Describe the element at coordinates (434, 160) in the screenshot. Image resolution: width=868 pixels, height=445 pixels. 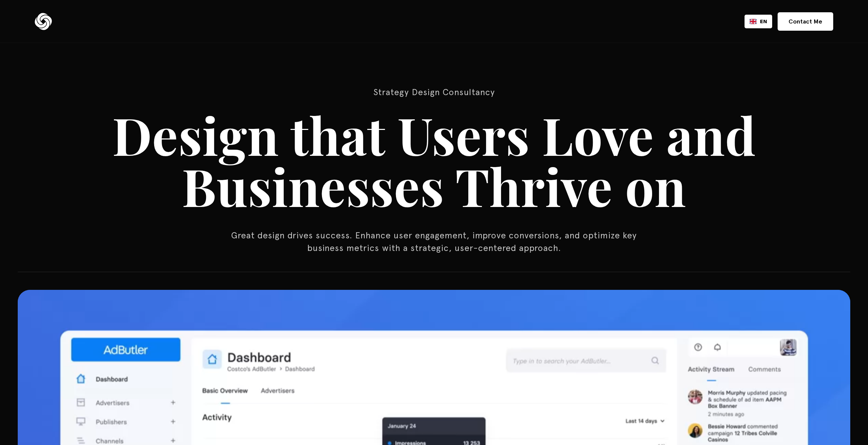
I see `h1: Design that Users Love and Businesses Thrive on` at that location.